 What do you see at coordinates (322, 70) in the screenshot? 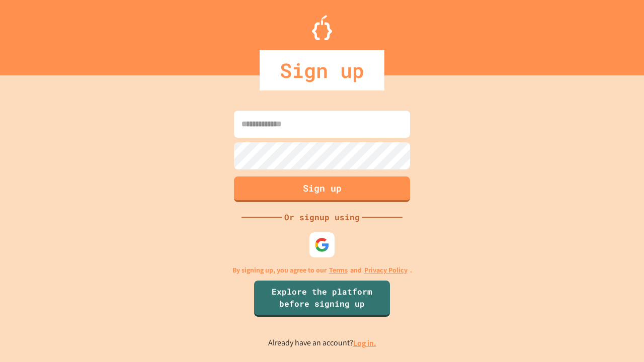
I see `div: Sign up` at bounding box center [322, 70].